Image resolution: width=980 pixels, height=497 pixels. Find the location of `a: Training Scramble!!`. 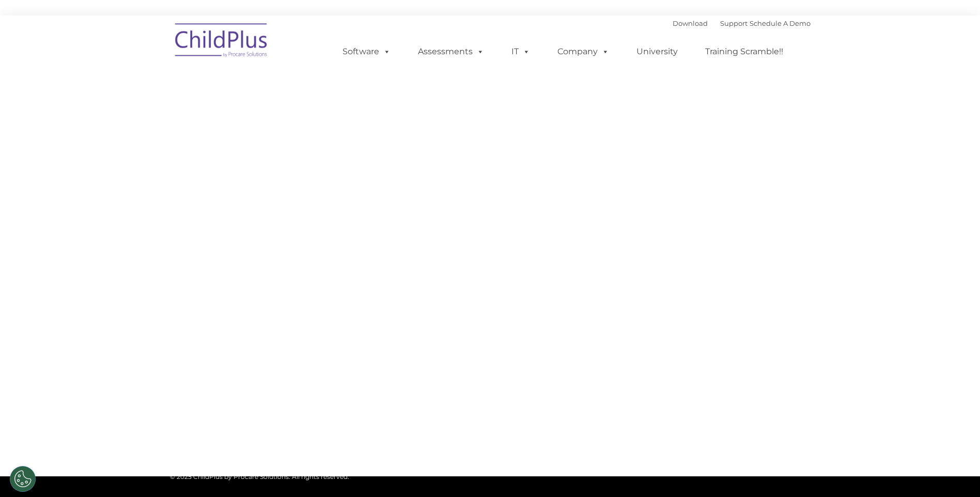

a: Training Scramble!! is located at coordinates (744, 52).